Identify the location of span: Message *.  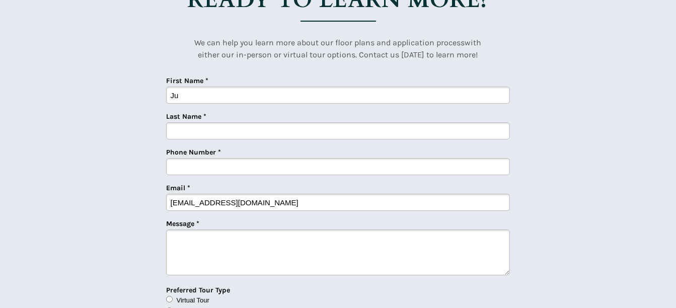
(183, 224).